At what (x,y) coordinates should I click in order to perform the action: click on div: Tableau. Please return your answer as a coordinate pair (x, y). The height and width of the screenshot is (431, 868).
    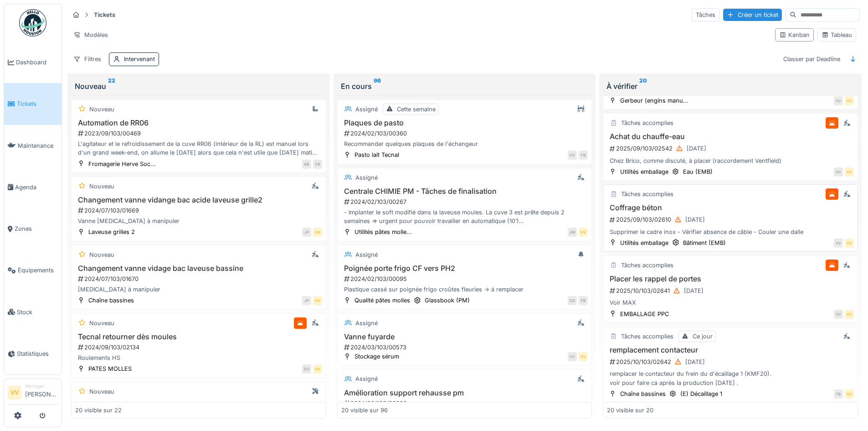
    Looking at the image, I should click on (837, 34).